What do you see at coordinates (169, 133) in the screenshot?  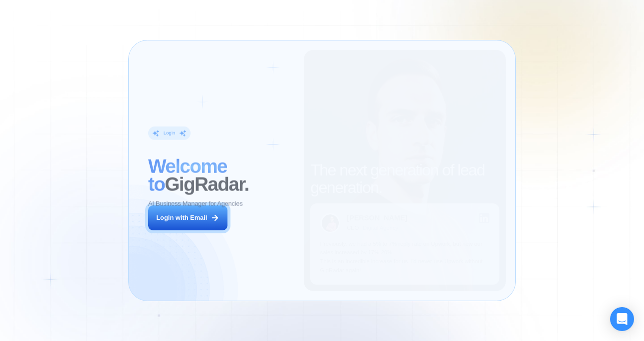 I see `div: Login` at bounding box center [169, 133].